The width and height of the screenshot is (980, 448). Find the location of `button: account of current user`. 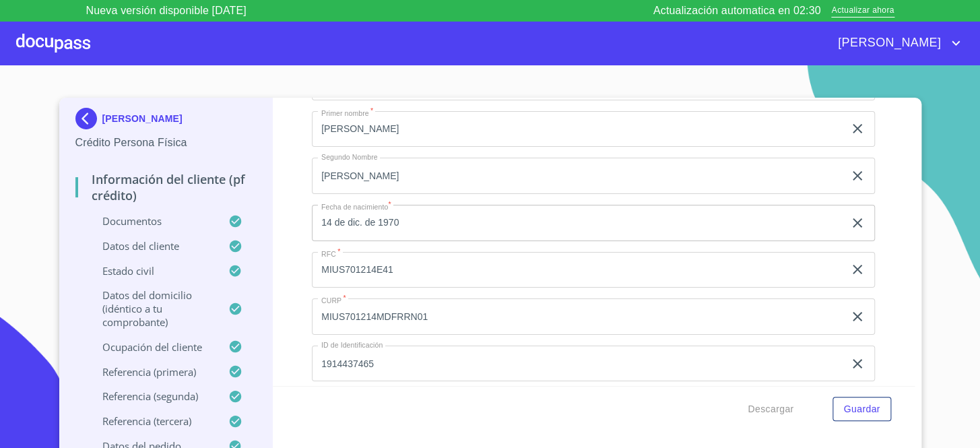

button: account of current user is located at coordinates (895, 43).